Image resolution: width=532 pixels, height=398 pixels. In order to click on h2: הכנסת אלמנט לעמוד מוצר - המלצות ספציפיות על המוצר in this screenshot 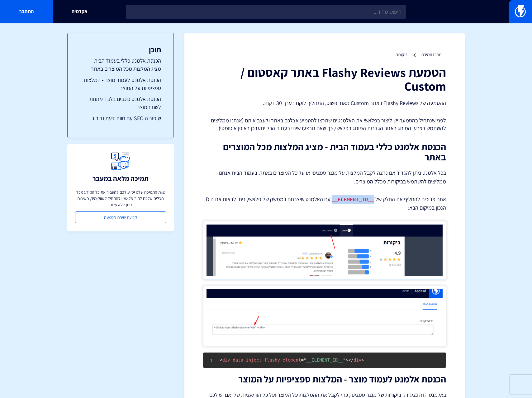, I will do `click(325, 379)`.